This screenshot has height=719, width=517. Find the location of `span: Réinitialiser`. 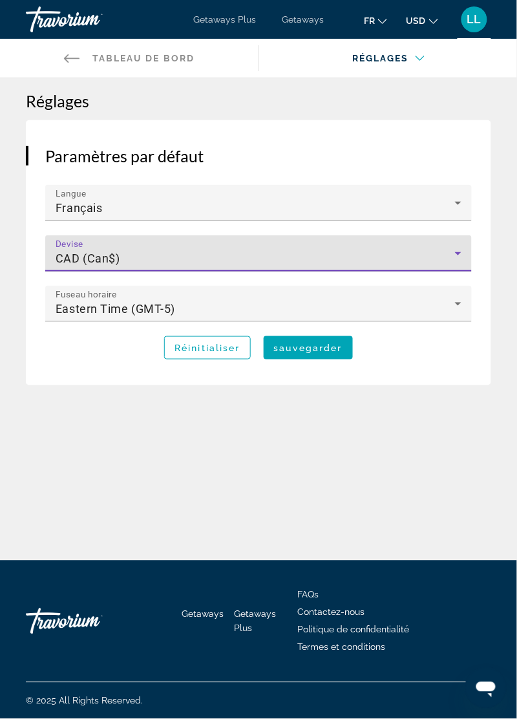

span: Réinitialiser is located at coordinates (207, 348).